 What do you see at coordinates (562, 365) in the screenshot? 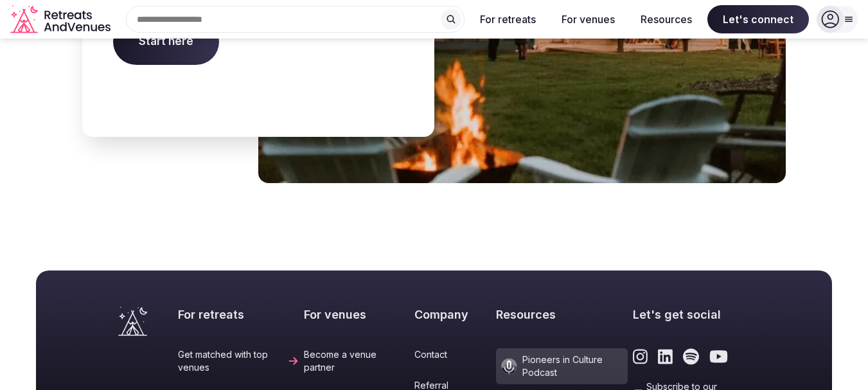
I see `span: Pioneers in Culture Podcast` at bounding box center [562, 365].